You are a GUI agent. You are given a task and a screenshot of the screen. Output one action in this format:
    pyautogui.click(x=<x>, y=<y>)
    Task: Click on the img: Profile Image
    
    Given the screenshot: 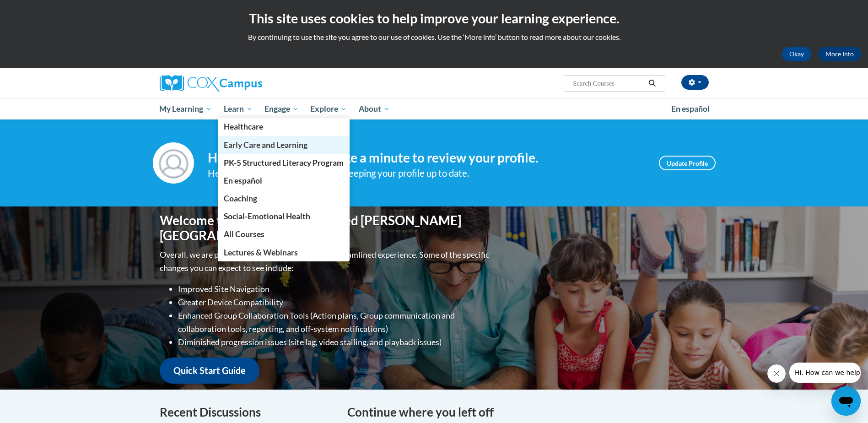 What is the action you would take?
    pyautogui.click(x=173, y=163)
    